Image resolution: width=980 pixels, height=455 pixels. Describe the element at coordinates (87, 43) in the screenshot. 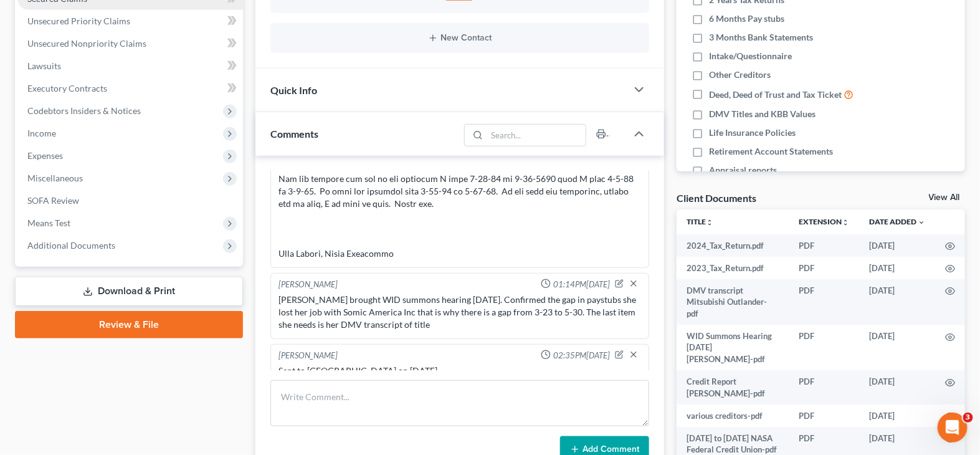

I see `span: Unsecured Nonpriority Claims` at that location.